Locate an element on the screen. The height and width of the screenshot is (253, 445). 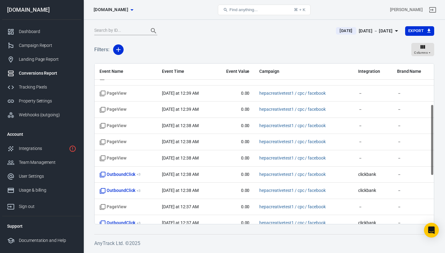
a: Landing Page Report is located at coordinates (42, 59).